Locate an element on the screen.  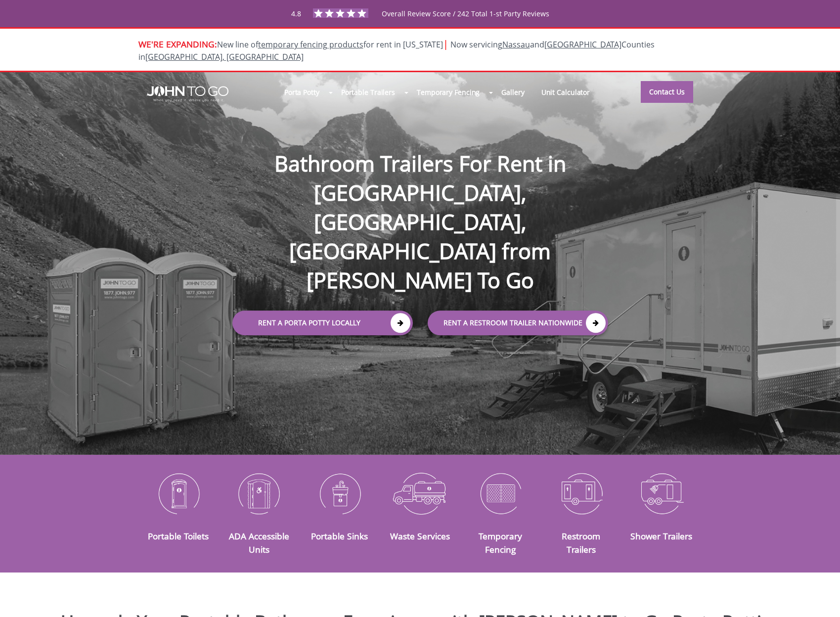
img: Portable-Sinks-icon_N.png is located at coordinates (339, 493).